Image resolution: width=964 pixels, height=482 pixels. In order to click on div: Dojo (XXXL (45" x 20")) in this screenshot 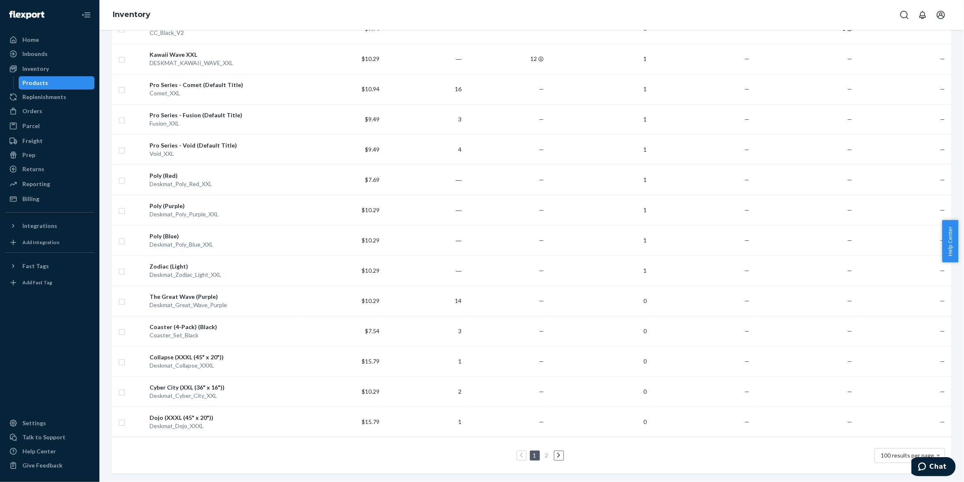, I will do `click(223, 417)`.